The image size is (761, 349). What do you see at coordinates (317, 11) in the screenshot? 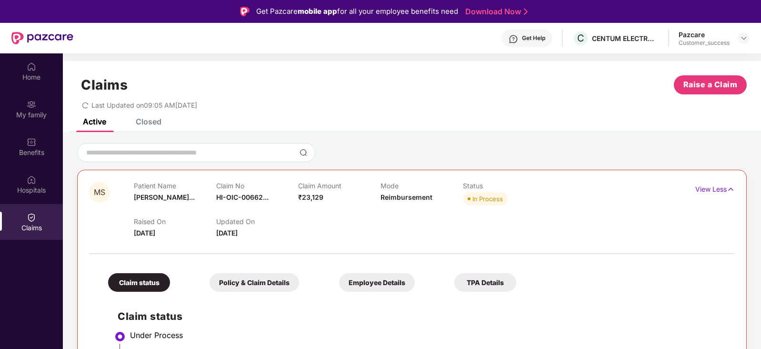
I see `strong: mobile app` at bounding box center [317, 11].